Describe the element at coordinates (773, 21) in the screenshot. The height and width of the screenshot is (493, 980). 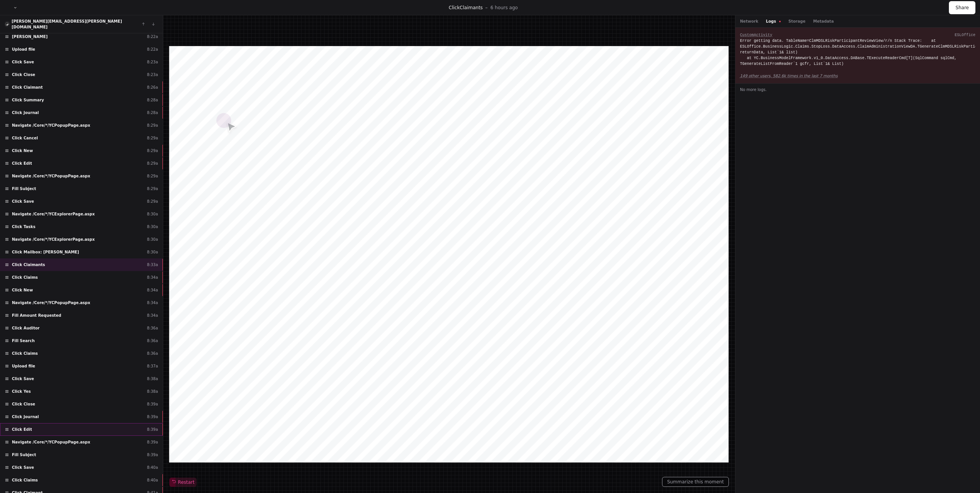
I see `button: Logs` at that location.